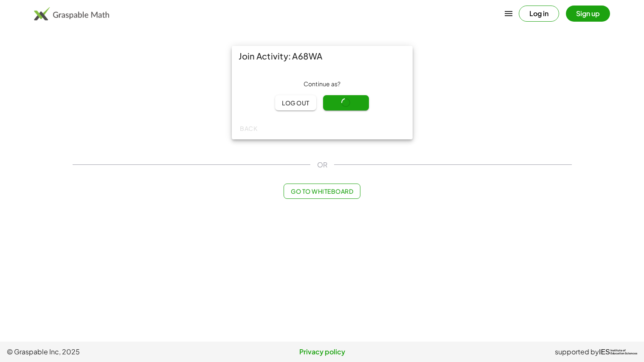 Image resolution: width=644 pixels, height=362 pixels. What do you see at coordinates (539, 14) in the screenshot?
I see `button: Log in` at bounding box center [539, 14].